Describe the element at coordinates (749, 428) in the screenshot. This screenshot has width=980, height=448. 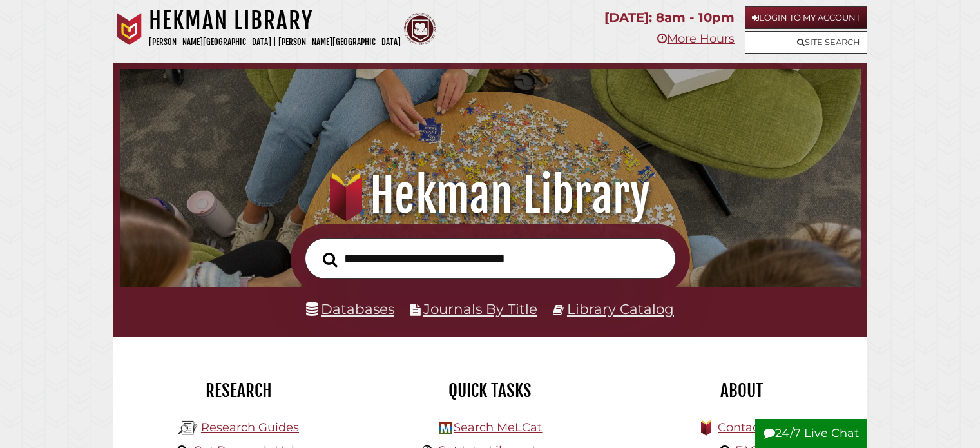
I see `a: Contact Us` at that location.